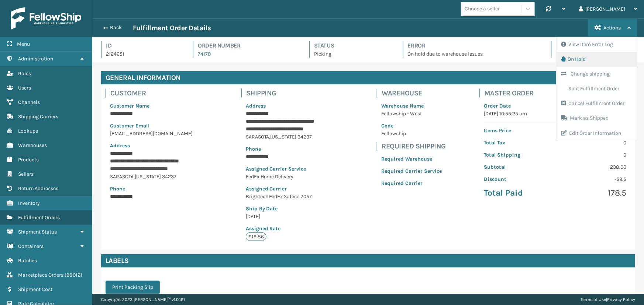 This screenshot has width=644, height=305. Describe the element at coordinates (597, 118) in the screenshot. I see `button: Mark as Shipped` at that location.